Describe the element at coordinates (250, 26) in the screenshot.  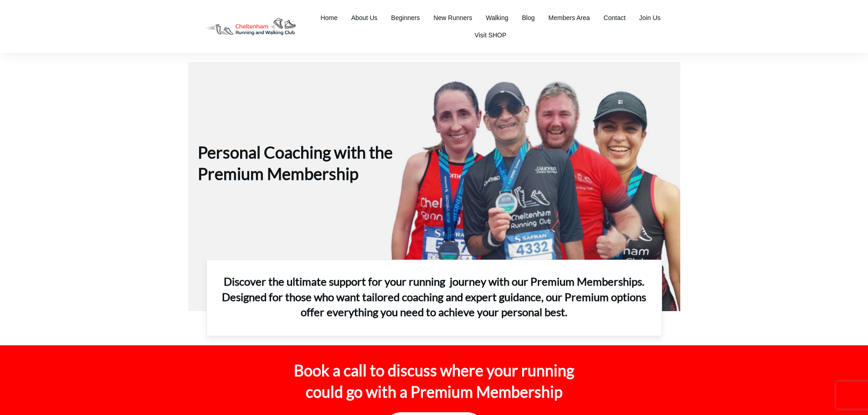
I see `img: Decathlon` at that location.